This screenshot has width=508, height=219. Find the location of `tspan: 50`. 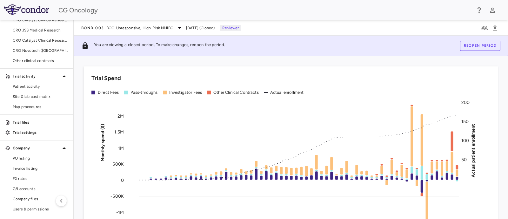

tspan: 50 is located at coordinates (464, 159).